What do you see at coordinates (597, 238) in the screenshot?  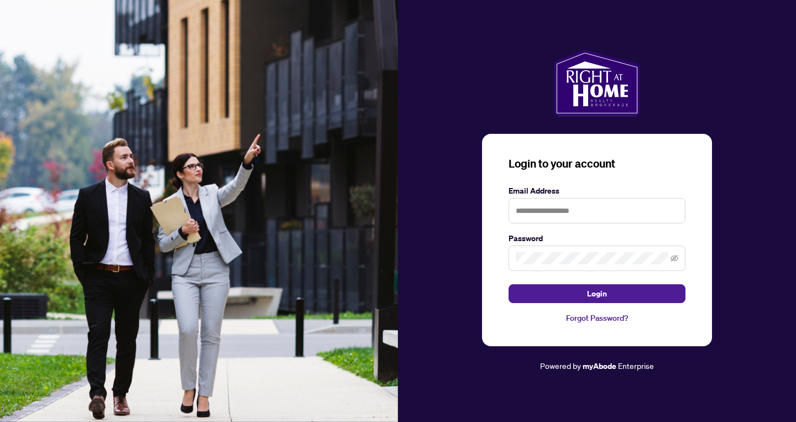 I see `label: Password` at bounding box center [597, 238].